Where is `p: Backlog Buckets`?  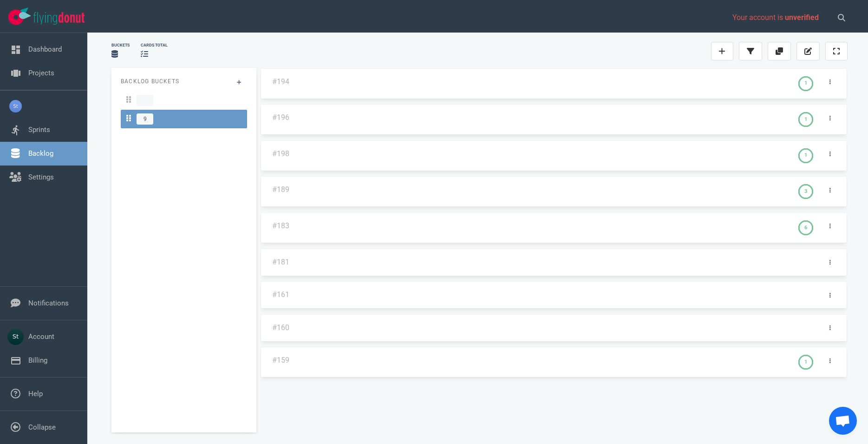
p: Backlog Buckets is located at coordinates (184, 82).